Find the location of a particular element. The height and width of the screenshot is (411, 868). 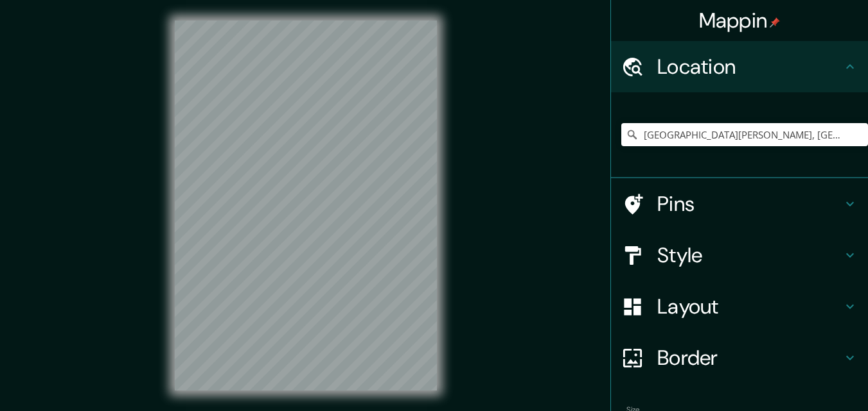

input: Pick your city or area is located at coordinates (744, 135).